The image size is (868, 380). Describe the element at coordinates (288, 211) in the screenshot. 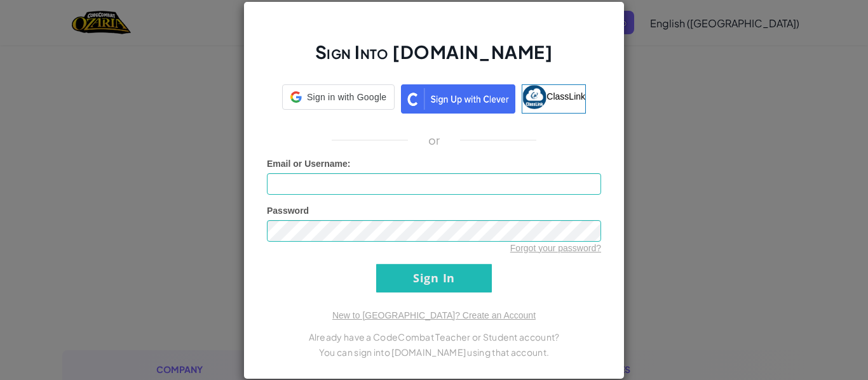

I see `span: Password` at that location.